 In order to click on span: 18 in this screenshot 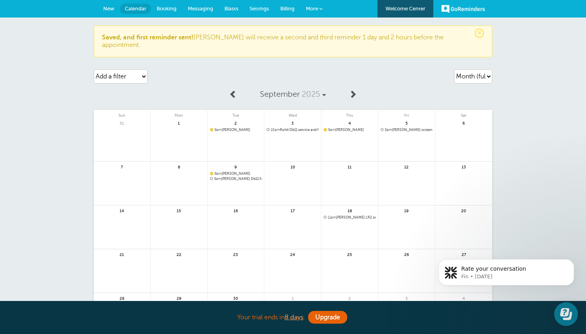, I will do `click(350, 210)`.